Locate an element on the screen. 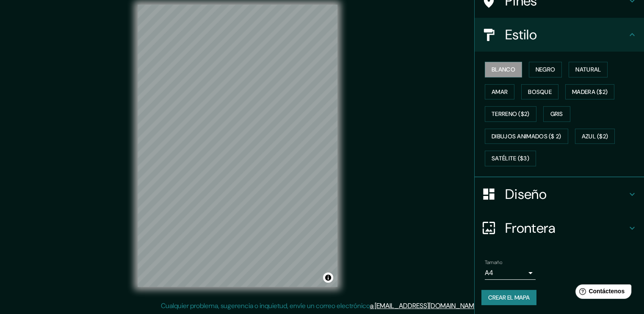  button: Alternar atribución is located at coordinates (328, 278).